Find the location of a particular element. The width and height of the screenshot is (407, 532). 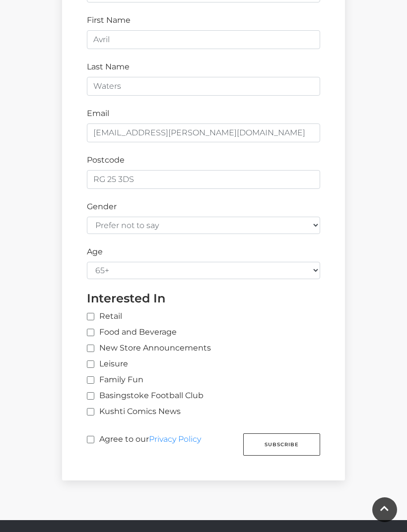

label: Email is located at coordinates (98, 114).